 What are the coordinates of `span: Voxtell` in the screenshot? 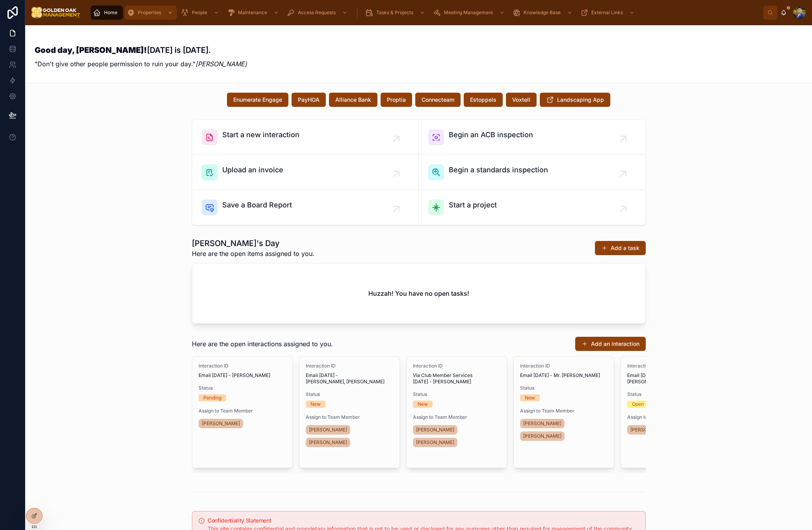 It's located at (522, 100).